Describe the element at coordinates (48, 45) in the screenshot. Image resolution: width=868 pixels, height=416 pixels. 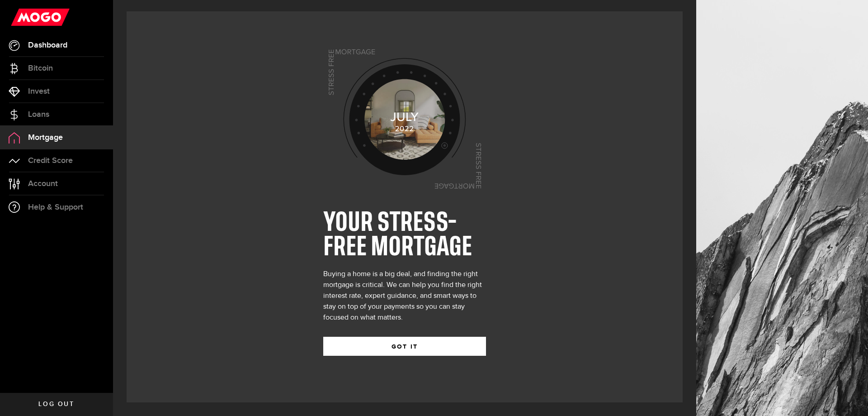
I see `span: Dashboard` at that location.